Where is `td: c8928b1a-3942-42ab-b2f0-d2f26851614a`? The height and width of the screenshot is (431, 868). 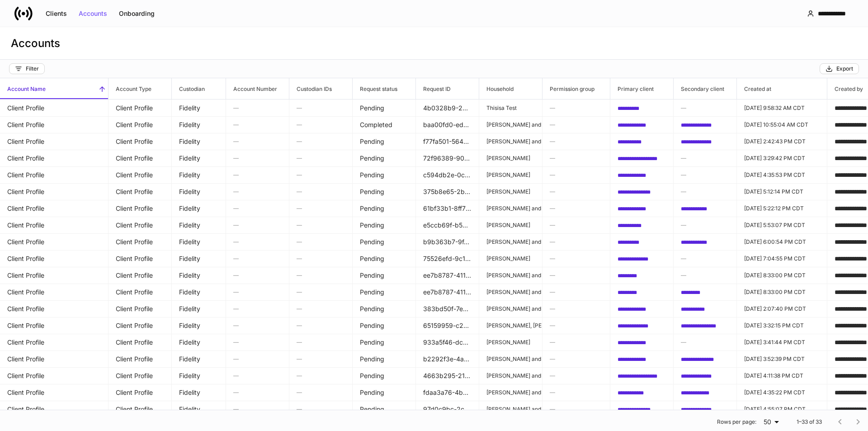 td: c8928b1a-3942-42ab-b2f0-d2f26851614a is located at coordinates (705, 125).